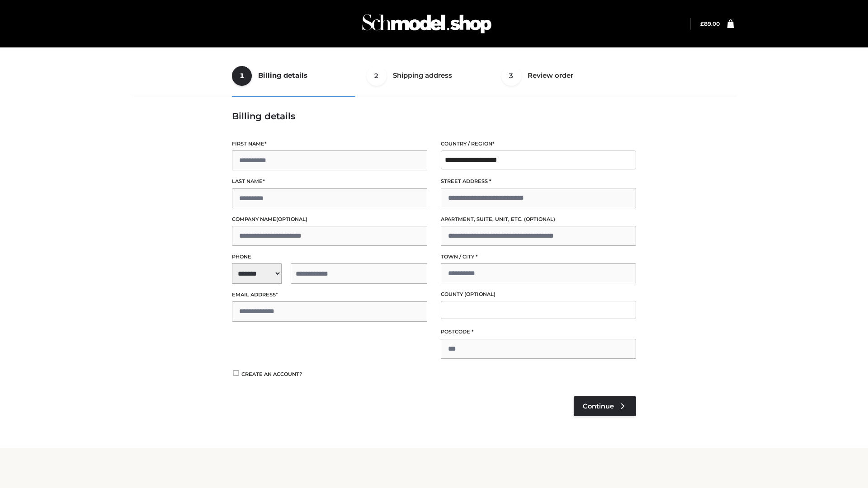  Describe the element at coordinates (539, 144) in the screenshot. I see `label: Country / Region` at that location.